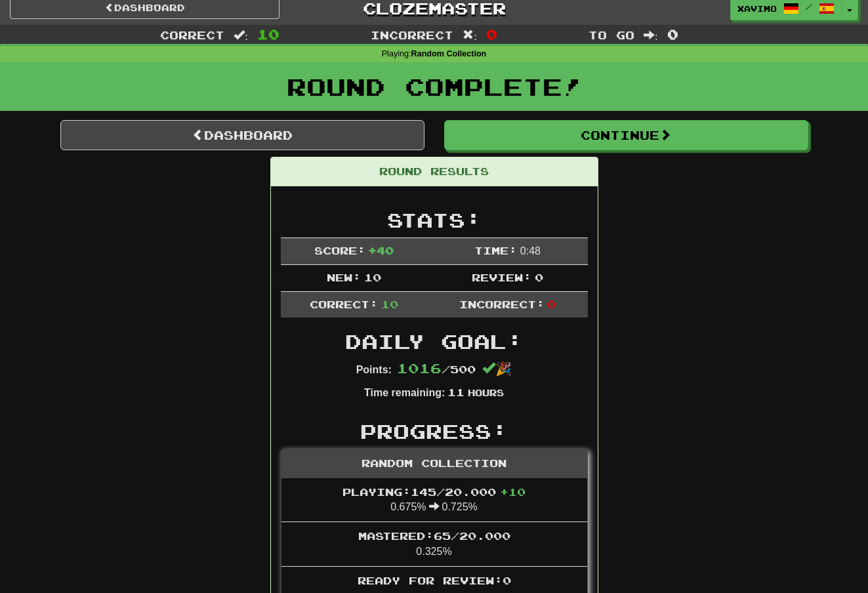  Describe the element at coordinates (435, 535) in the screenshot. I see `span: Mastered: 65 / 20.000` at that location.